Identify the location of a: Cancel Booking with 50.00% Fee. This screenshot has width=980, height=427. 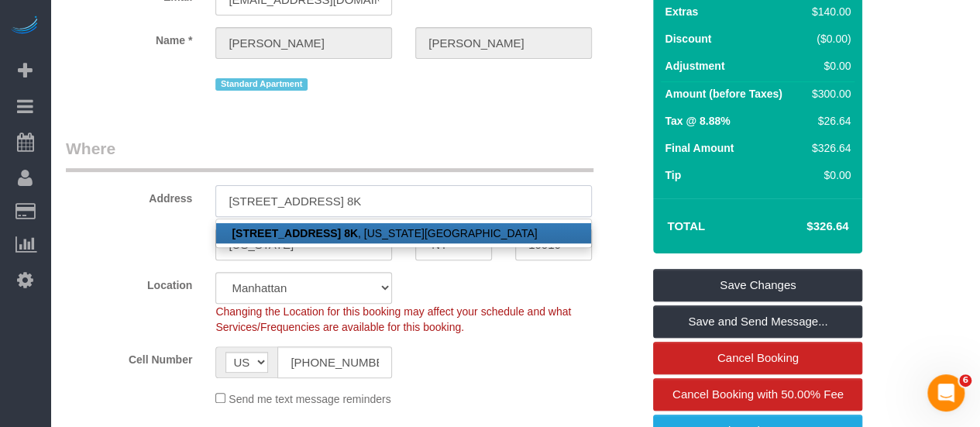
(757, 394).